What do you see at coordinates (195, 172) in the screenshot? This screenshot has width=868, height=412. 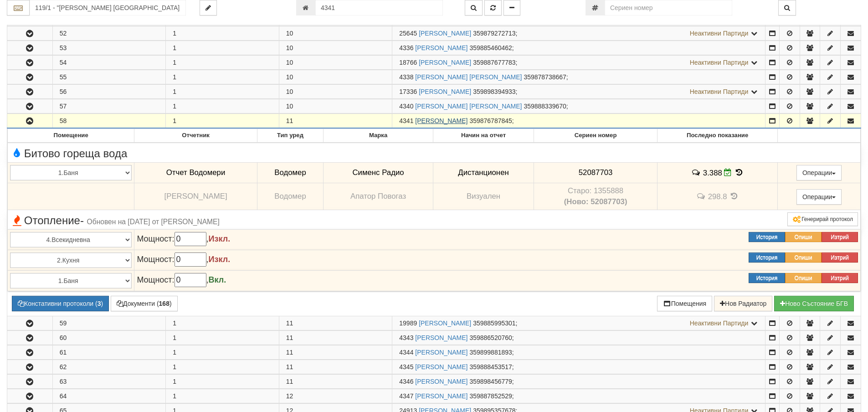 I see `span: Отчет Водомери` at bounding box center [195, 172].